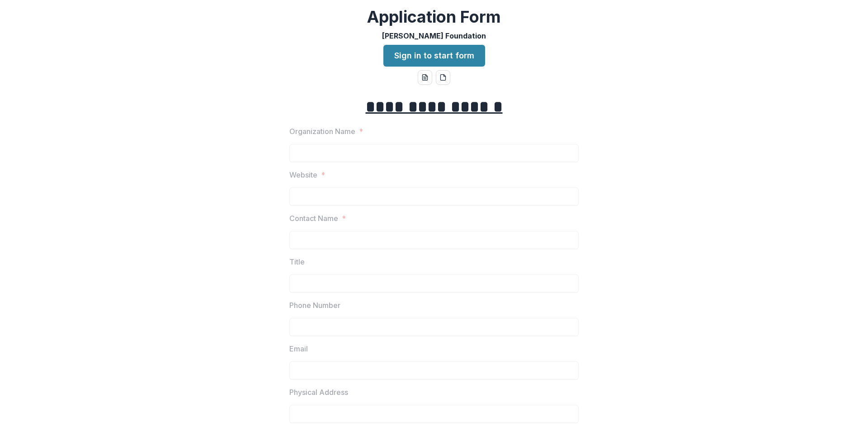 This screenshot has height=428, width=868. What do you see at coordinates (444, 77) in the screenshot?
I see `button: pdf-download` at bounding box center [444, 77].